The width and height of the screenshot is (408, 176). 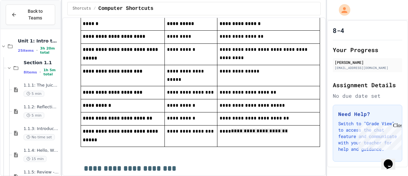 What do you see at coordinates (49, 50) in the screenshot?
I see `span: 3h 20m total` at bounding box center [49, 50].